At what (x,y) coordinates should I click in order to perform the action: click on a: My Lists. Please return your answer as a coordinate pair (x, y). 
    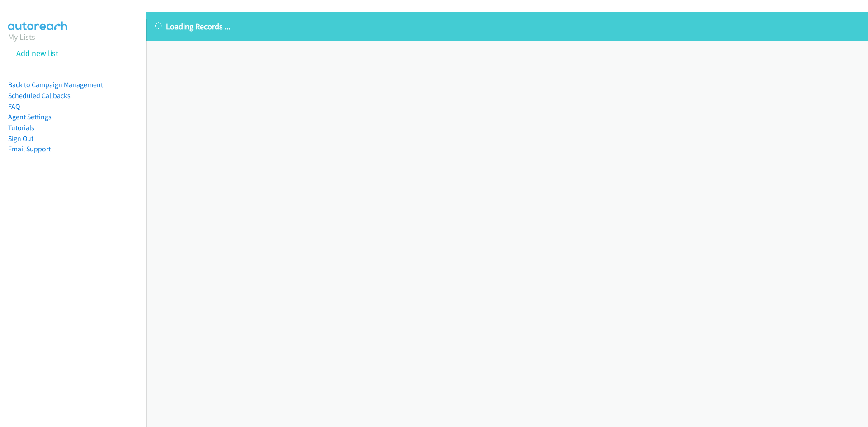
    Looking at the image, I should click on (21, 37).